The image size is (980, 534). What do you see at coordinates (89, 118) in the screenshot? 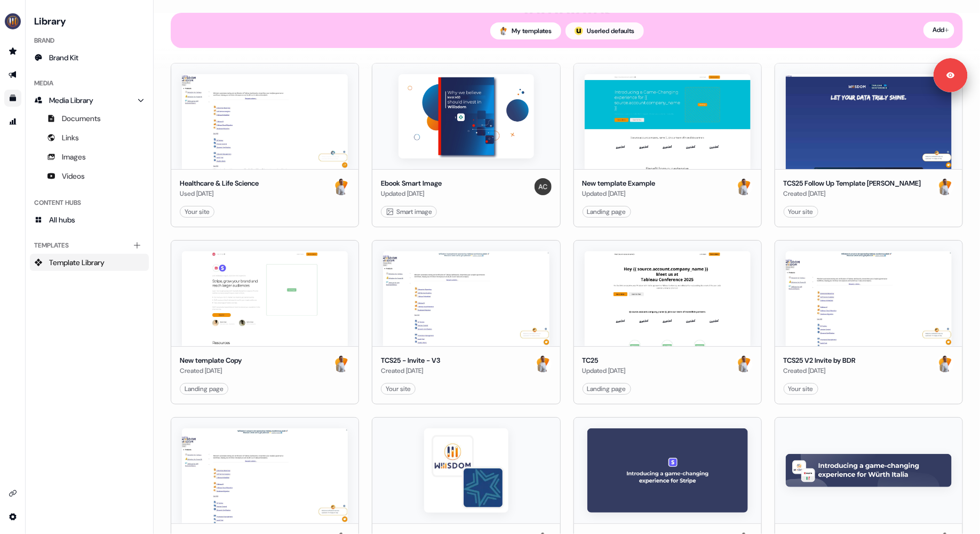
I see `a: Documents` at bounding box center [89, 118].